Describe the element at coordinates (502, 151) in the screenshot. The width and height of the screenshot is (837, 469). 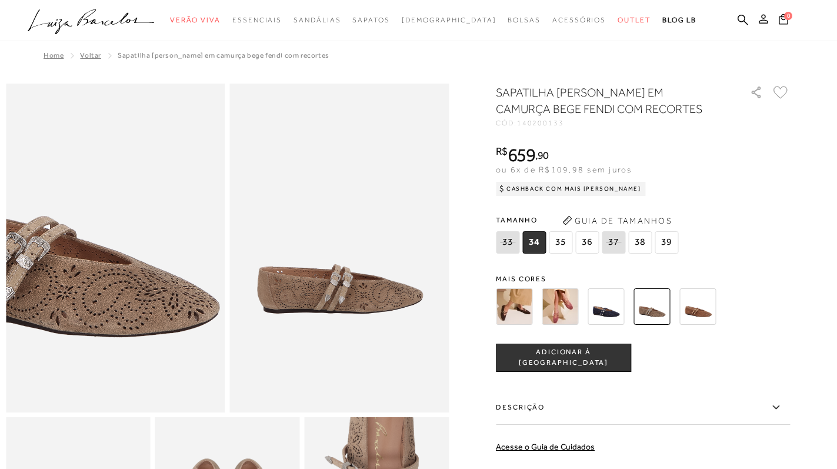
I see `i: R$` at that location.